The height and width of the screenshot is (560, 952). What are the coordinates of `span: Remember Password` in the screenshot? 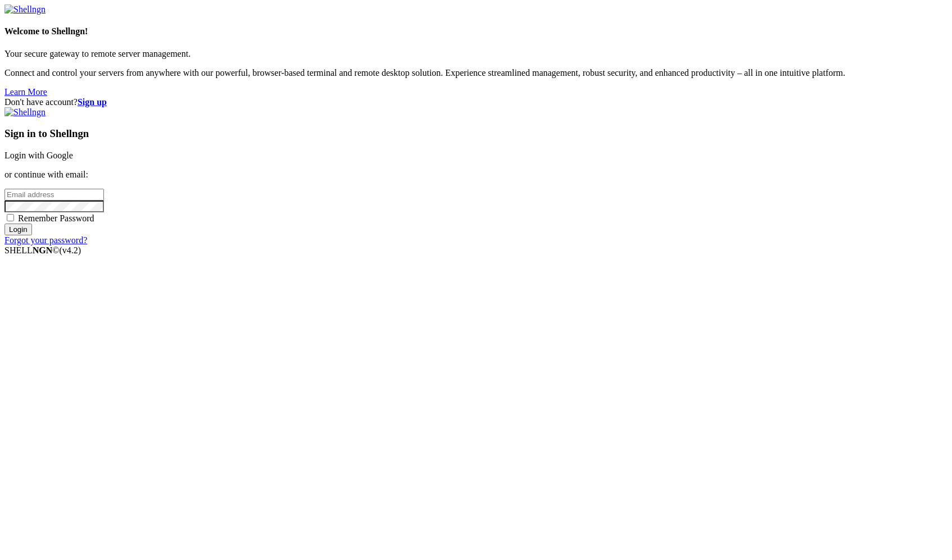 It's located at (56, 218).